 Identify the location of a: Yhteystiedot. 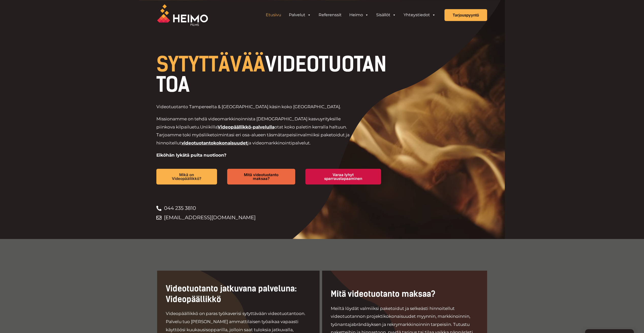
(420, 15).